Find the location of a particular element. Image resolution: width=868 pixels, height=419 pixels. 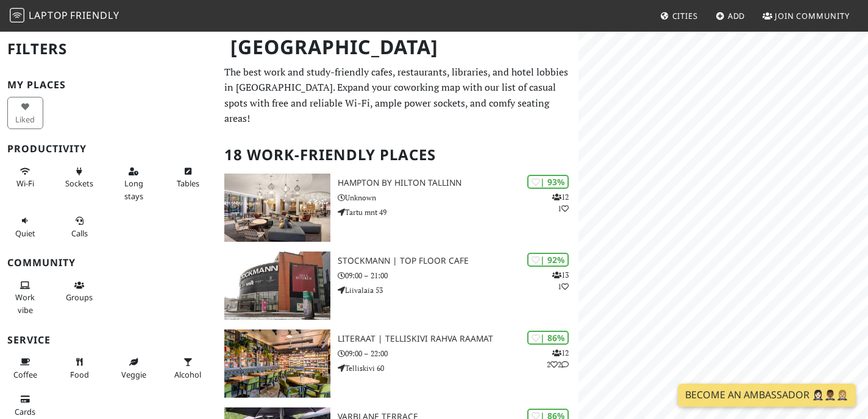

p: 12 2 2 is located at coordinates (558, 359).